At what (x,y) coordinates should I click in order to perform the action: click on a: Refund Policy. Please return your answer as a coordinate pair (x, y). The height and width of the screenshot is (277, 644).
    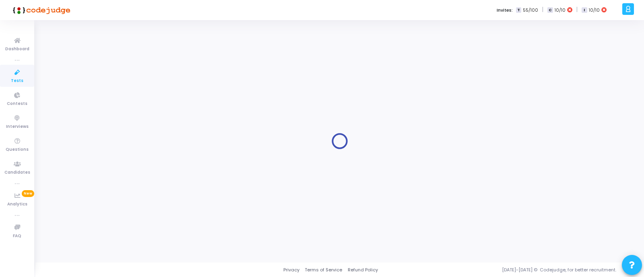
    Looking at the image, I should click on (363, 270).